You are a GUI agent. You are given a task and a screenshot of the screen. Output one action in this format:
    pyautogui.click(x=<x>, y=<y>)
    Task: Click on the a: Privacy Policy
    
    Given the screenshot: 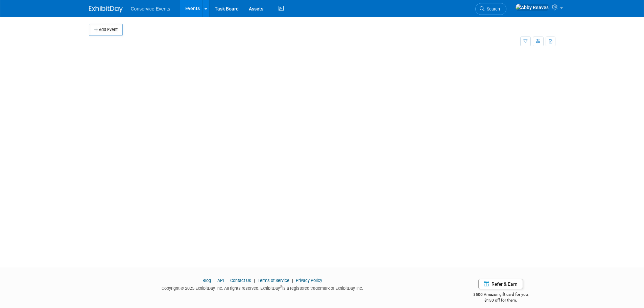 What is the action you would take?
    pyautogui.click(x=309, y=281)
    